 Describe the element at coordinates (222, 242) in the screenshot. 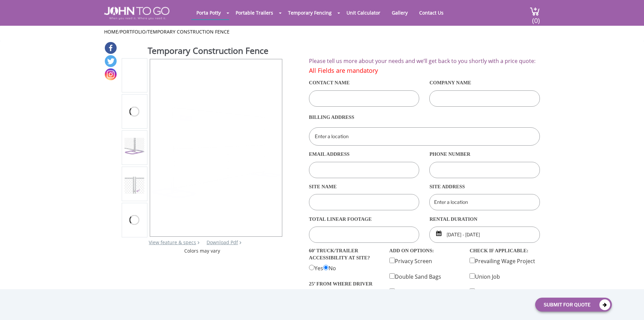

I see `a: Download Pdf` at that location.